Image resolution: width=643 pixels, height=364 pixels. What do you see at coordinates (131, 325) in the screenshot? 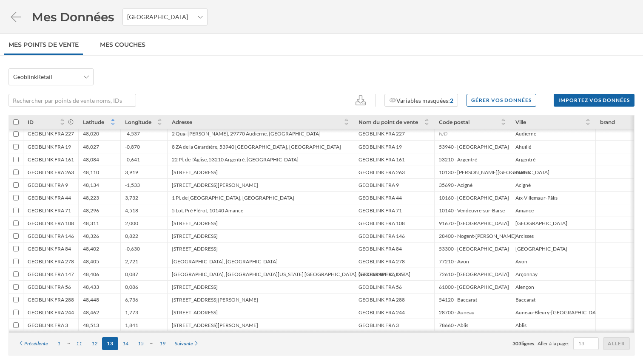
I see `div: 1,841` at bounding box center [131, 325].